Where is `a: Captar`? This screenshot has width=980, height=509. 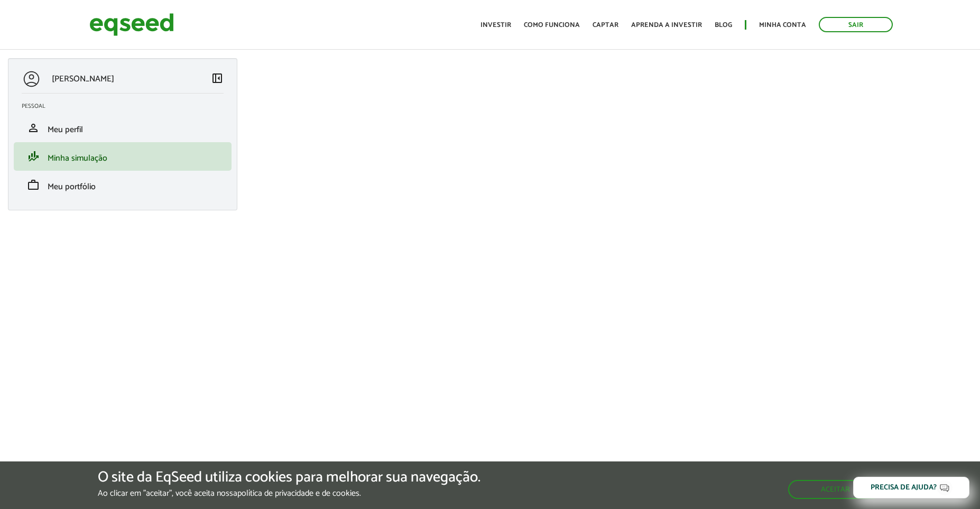
a: Captar is located at coordinates (605, 25).